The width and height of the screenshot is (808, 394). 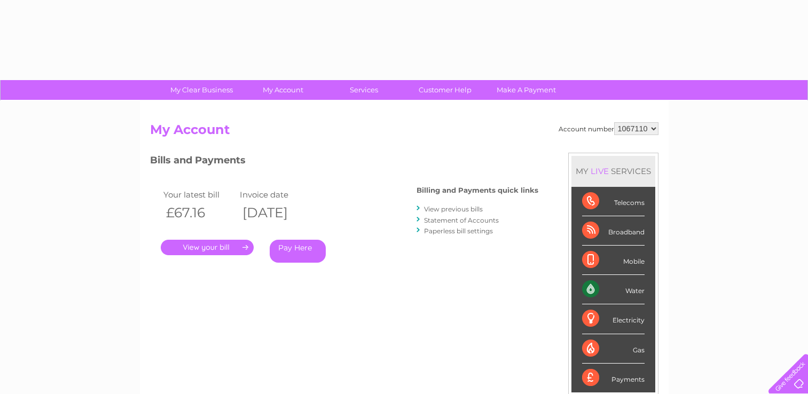 What do you see at coordinates (458, 231) in the screenshot?
I see `a: Paperless bill settings` at bounding box center [458, 231].